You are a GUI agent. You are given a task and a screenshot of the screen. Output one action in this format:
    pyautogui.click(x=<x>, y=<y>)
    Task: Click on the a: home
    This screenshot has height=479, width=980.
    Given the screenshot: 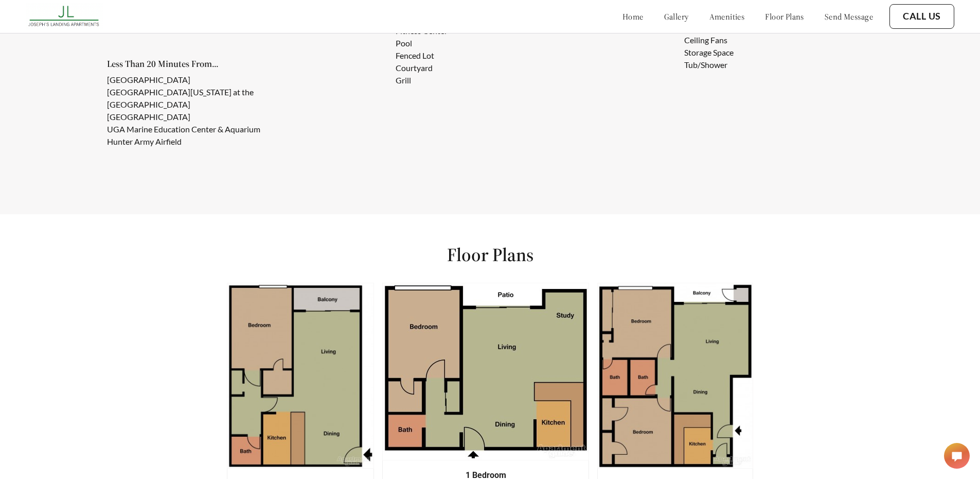 What is the action you would take?
    pyautogui.click(x=633, y=17)
    